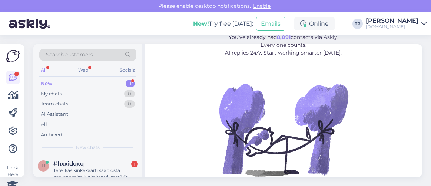 The image size is (431, 186). What do you see at coordinates (284, 37) in the screenshot?
I see `b: 8,091` at bounding box center [284, 37].